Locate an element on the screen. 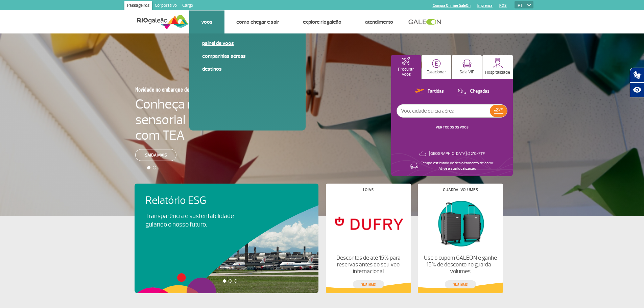  a: Cargo is located at coordinates (188, 6).